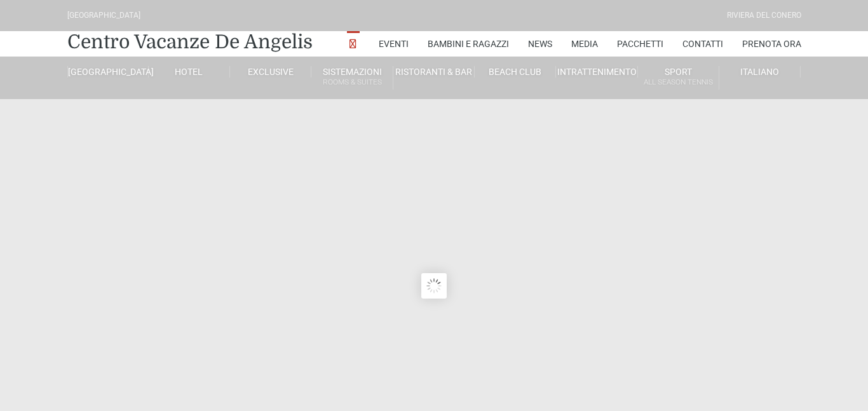 The height and width of the screenshot is (411, 868). I want to click on a: Centro Vacanze De Angelis, so click(190, 42).